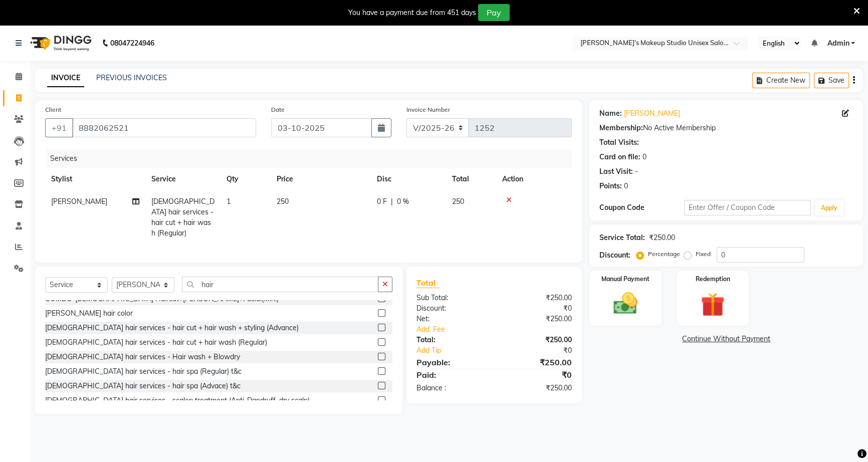  What do you see at coordinates (664, 254) in the screenshot?
I see `label: Percentage` at bounding box center [664, 254].